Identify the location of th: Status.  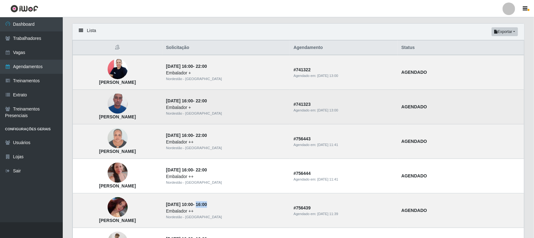
(460, 48).